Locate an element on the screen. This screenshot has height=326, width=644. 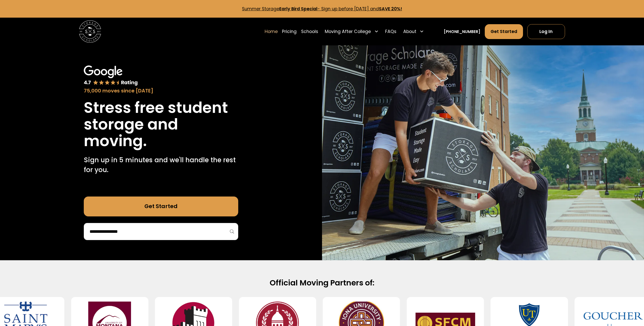
strong: Early Bird Special is located at coordinates (298, 9).